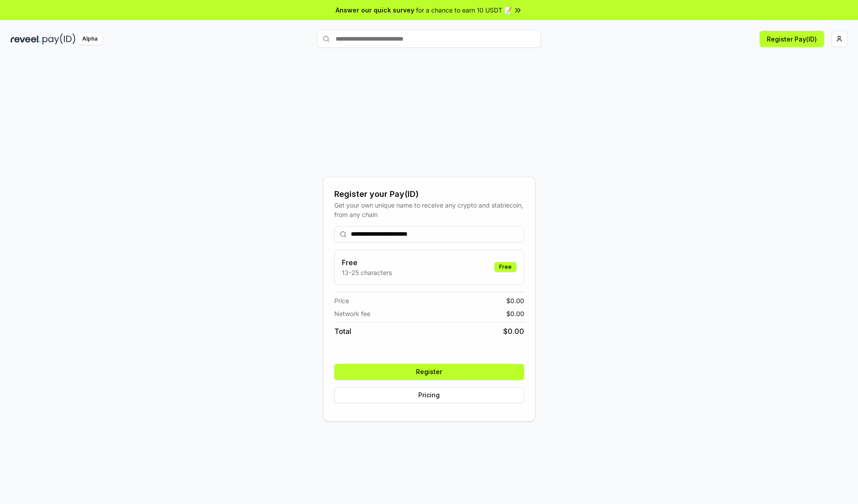 This screenshot has width=858, height=504. I want to click on div: Register your Pay(ID), so click(429, 194).